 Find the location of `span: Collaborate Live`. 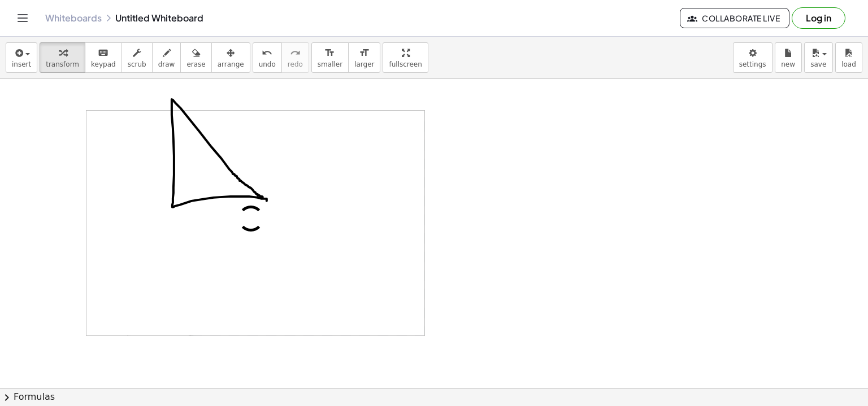

span: Collaborate Live is located at coordinates (734, 18).